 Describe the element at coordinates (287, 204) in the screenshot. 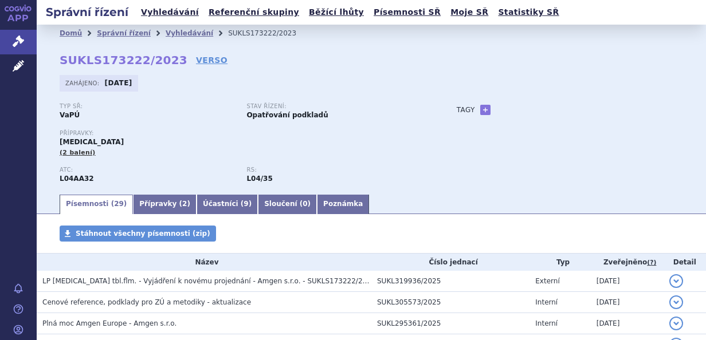

I see `a: Sloučení (0)` at that location.